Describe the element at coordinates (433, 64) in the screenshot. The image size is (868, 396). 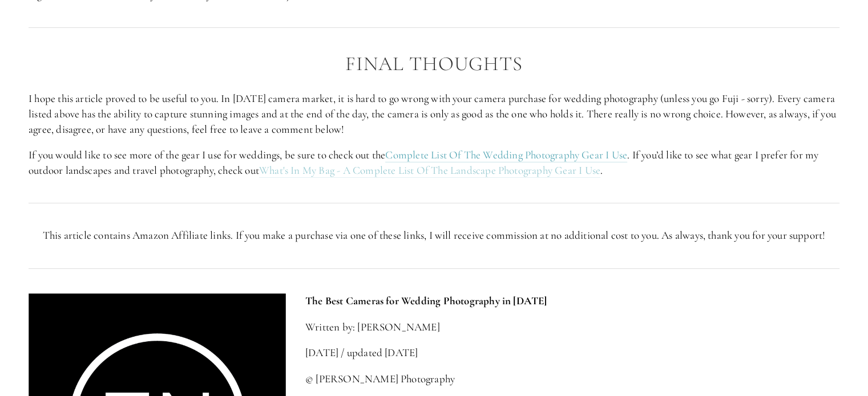
I see `h2: Final Thoughts` at that location.